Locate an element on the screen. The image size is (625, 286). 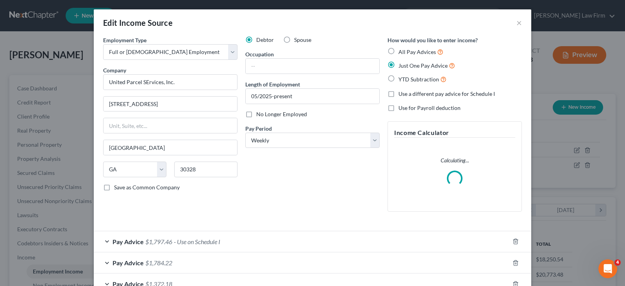
span: Pay Period is located at coordinates (259, 128).